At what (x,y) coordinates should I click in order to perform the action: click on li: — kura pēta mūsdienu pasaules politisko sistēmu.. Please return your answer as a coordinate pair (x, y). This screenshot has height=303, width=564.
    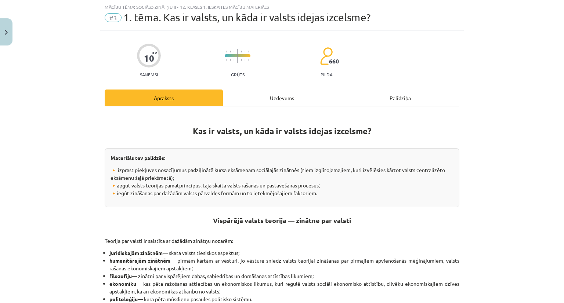
    Looking at the image, I should click on (284, 299).